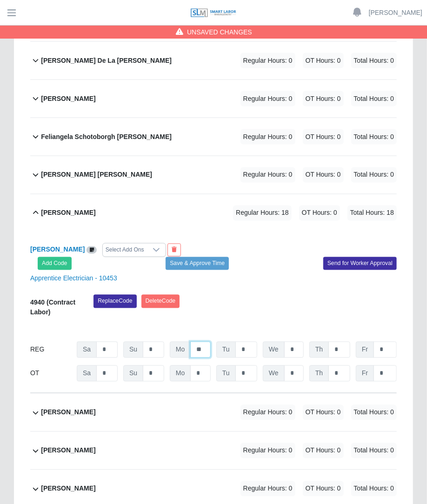  I want to click on div: REG, so click(51, 350).